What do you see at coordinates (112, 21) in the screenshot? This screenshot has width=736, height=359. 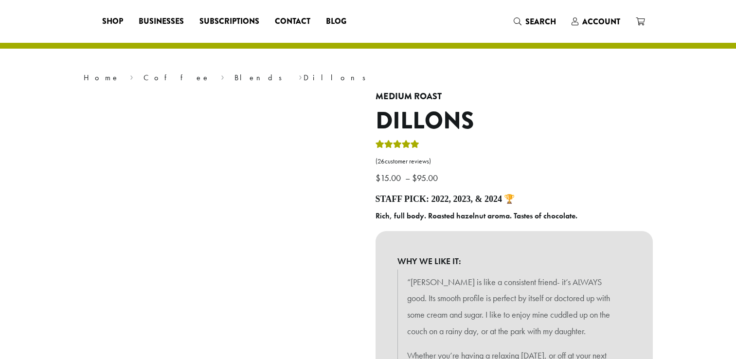 I see `a: Shop` at bounding box center [112, 21].